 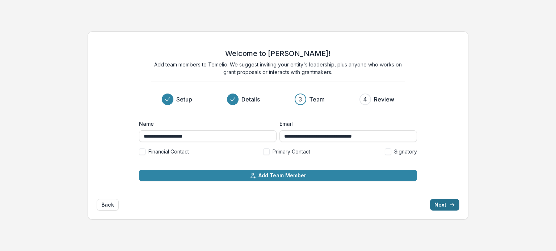 I want to click on div: 3, so click(x=300, y=99).